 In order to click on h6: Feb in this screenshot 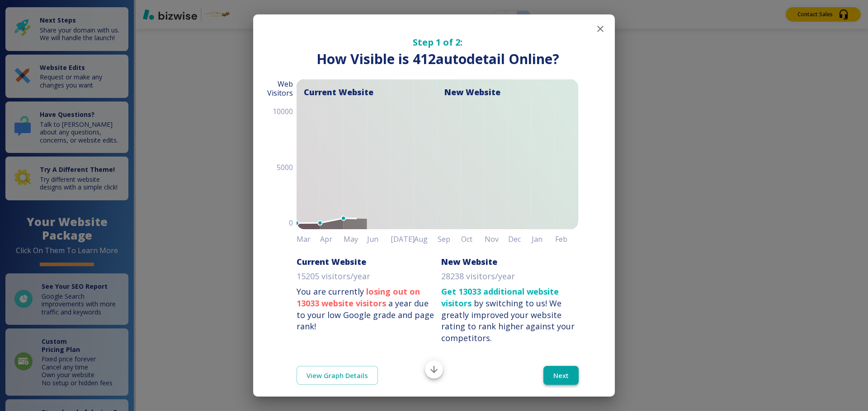, I will do `click(567, 239)`.